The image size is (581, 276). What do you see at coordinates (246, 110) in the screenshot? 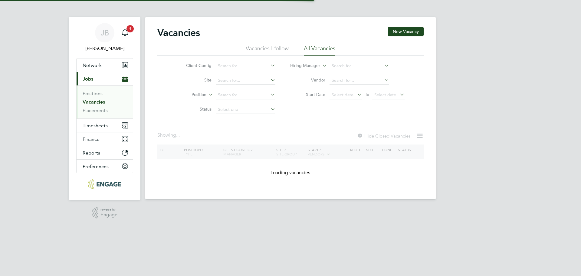
I see `input: Select one` at bounding box center [246, 110].